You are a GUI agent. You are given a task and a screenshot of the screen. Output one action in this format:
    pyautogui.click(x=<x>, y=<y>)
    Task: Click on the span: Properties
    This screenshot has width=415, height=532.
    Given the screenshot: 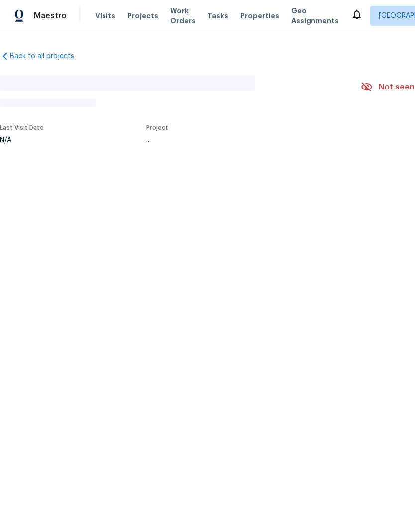 What is the action you would take?
    pyautogui.click(x=260, y=16)
    